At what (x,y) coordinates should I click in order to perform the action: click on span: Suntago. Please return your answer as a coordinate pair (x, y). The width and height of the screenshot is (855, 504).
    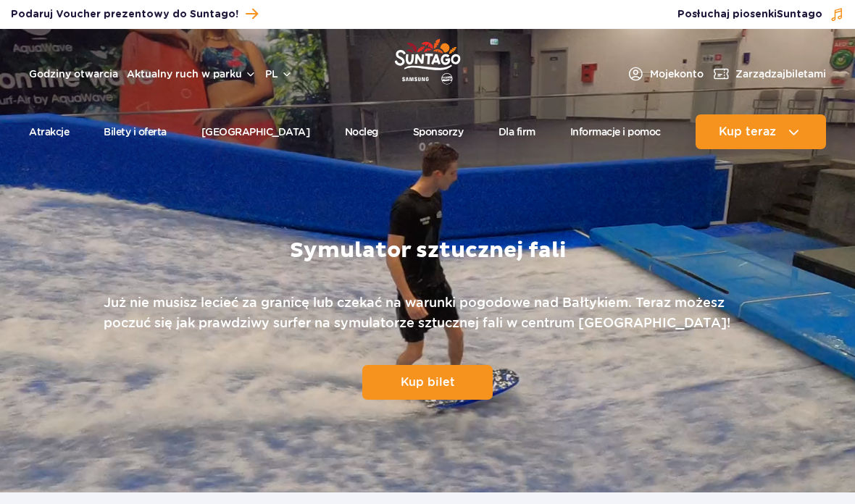
    Looking at the image, I should click on (799, 14).